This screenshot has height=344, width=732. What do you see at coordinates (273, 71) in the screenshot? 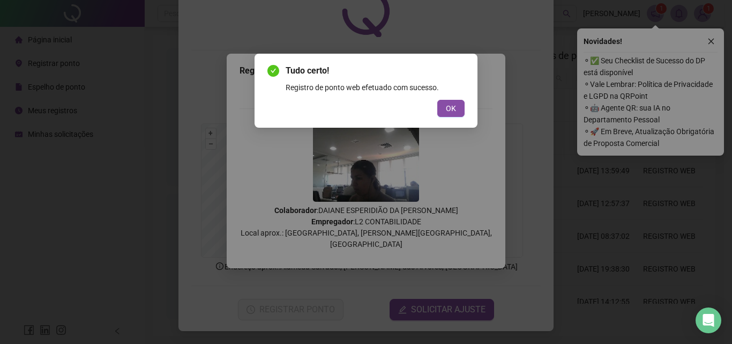
I see `span: check-circle` at bounding box center [273, 71].